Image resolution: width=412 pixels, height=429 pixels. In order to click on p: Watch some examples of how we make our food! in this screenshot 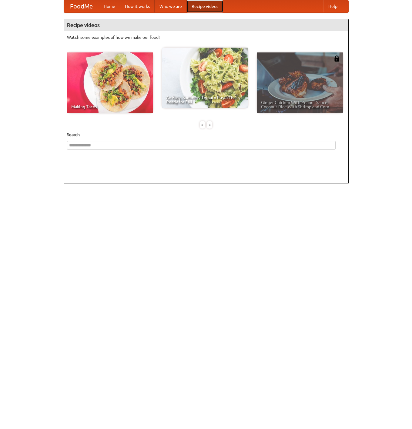, I will do `click(206, 37)`.